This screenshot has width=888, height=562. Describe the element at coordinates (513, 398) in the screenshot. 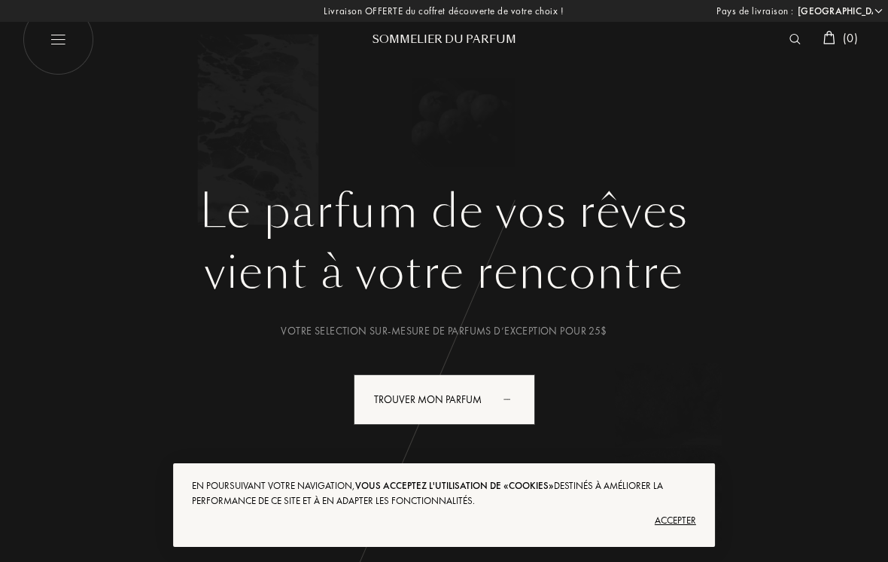

I see `div: animation` at that location.